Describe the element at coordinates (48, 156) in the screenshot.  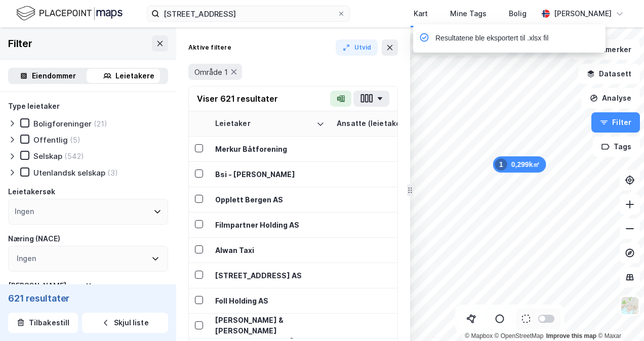
I see `div: Selskap` at that location.